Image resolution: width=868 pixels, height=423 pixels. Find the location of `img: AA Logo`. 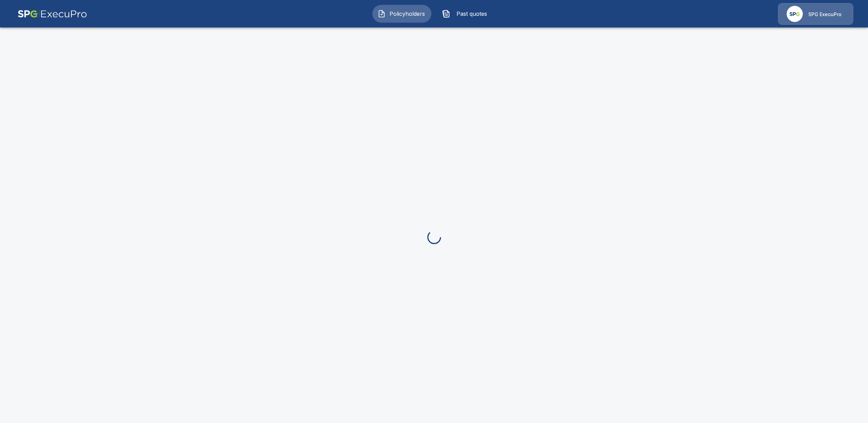

img: AA Logo is located at coordinates (52, 13).